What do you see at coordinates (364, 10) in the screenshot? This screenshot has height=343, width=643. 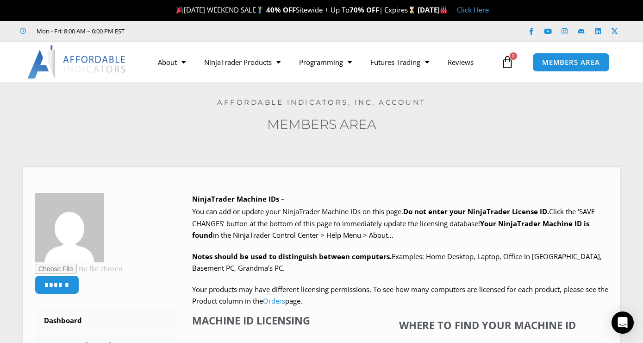 I see `strong: 70% OFF` at bounding box center [364, 10].